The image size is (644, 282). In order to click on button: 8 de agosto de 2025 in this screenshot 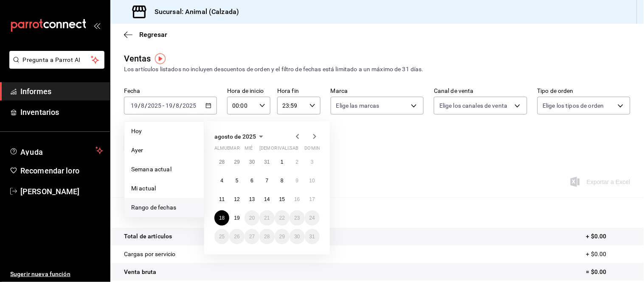, I will do `click(282, 180)`.